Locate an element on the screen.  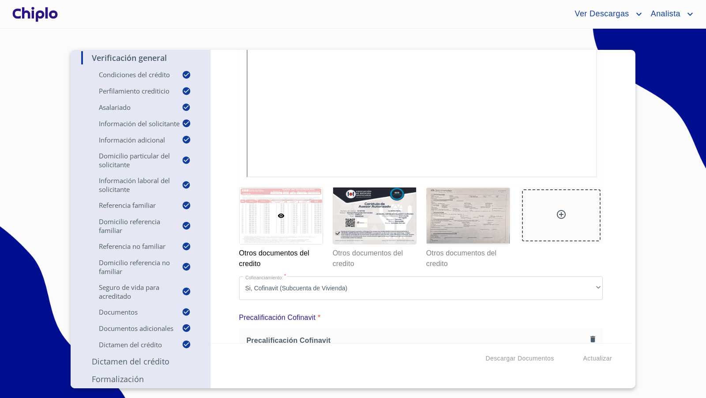
p: Precalificación Cofinavit is located at coordinates (278, 318).